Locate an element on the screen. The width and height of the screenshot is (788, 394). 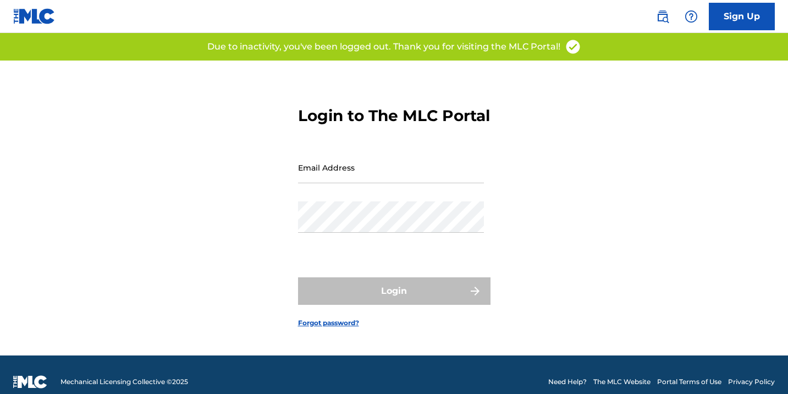
div: Help is located at coordinates (691, 17).